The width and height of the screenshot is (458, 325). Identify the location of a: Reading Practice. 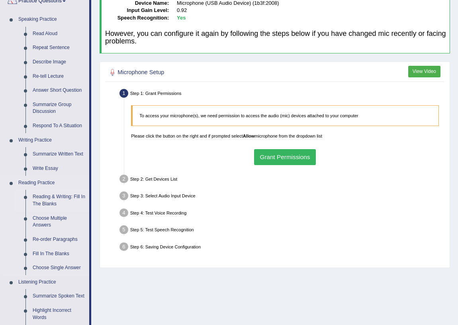
(52, 183).